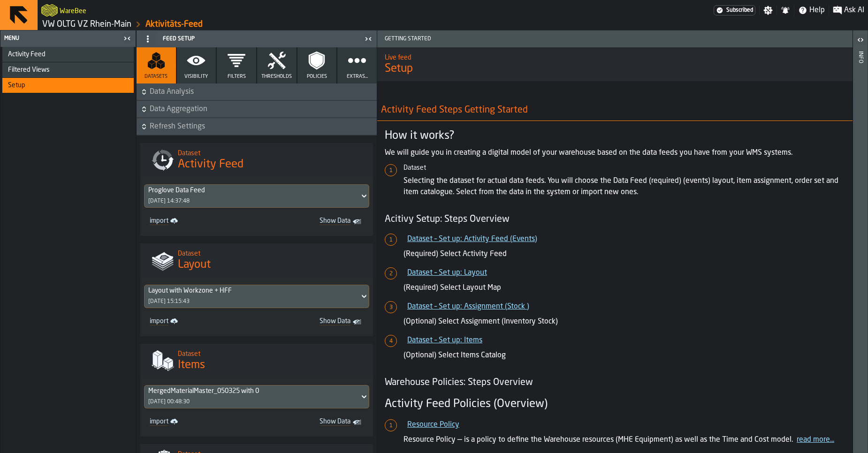 The image size is (868, 453). What do you see at coordinates (433, 425) in the screenshot?
I see `a: Resource Policy` at bounding box center [433, 425].